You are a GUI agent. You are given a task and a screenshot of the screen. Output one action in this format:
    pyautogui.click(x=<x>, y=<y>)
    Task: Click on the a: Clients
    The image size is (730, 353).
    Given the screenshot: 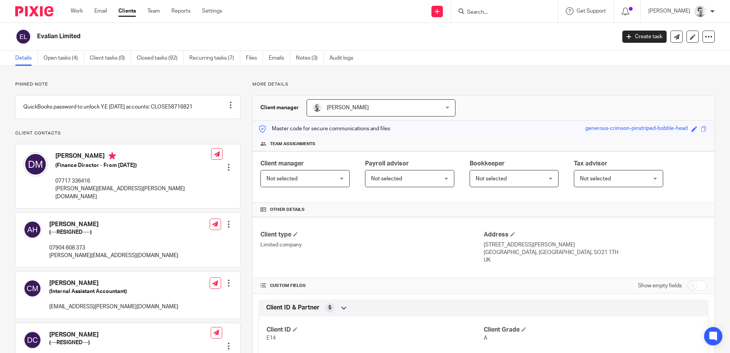 What is the action you would take?
    pyautogui.click(x=127, y=11)
    